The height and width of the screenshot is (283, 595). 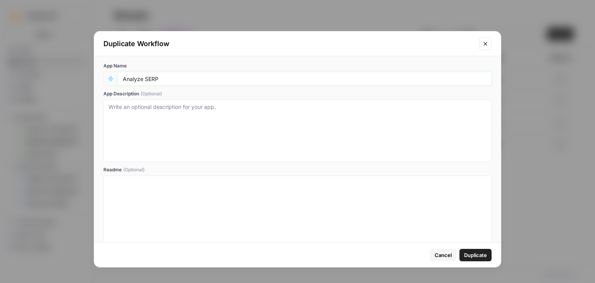 What do you see at coordinates (289, 44) in the screenshot?
I see `div: Duplicate Workflow` at bounding box center [289, 44].